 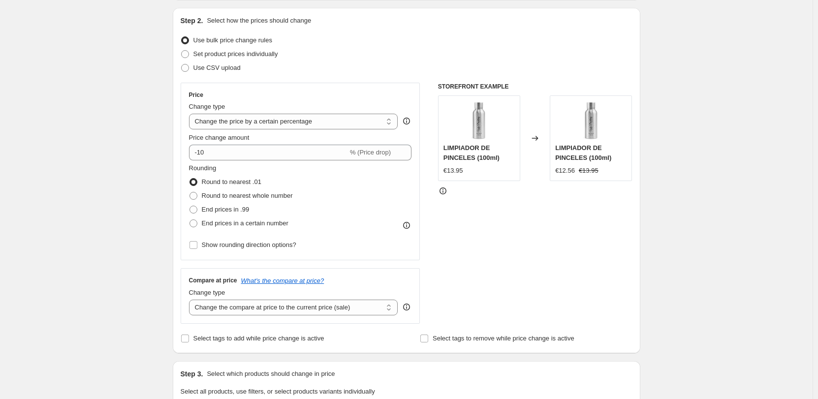 What do you see at coordinates (196, 95) in the screenshot?
I see `h3: Price` at bounding box center [196, 95].